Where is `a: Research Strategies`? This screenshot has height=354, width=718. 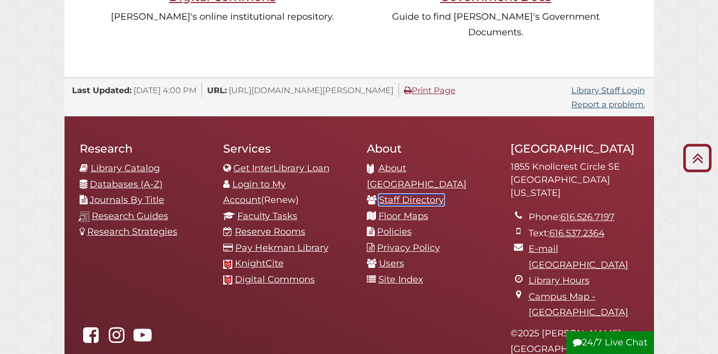
a: Research Strategies is located at coordinates (132, 232).